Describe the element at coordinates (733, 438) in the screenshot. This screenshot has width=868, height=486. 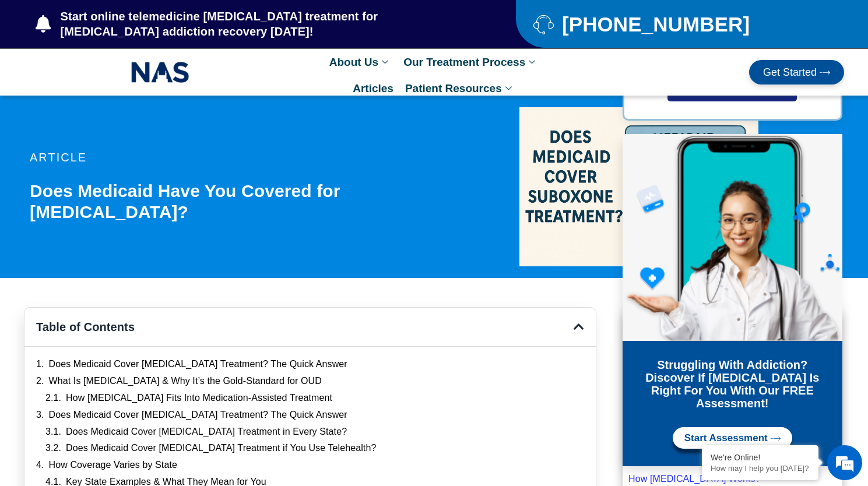
I see `a: Start Assessment` at that location.